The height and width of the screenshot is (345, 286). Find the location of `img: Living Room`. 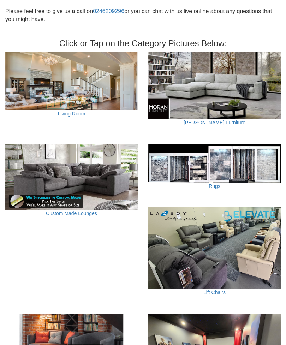

img: Living Room is located at coordinates (71, 81).